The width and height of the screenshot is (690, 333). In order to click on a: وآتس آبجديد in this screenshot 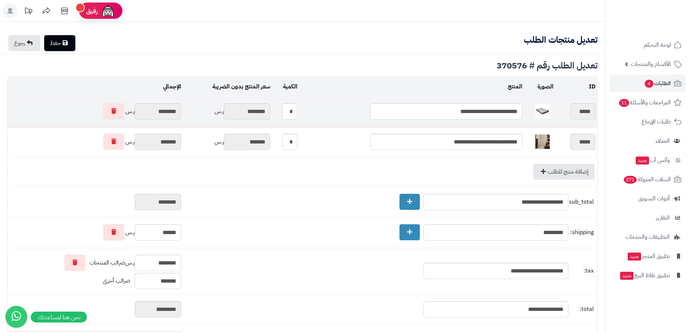, I will do `click(648, 160)`.